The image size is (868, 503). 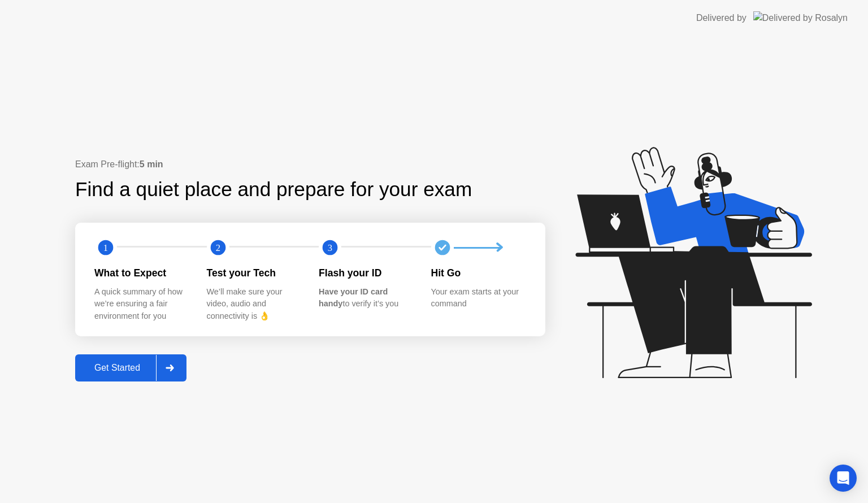 What do you see at coordinates (254, 273) in the screenshot?
I see `div: Test your Tech` at bounding box center [254, 273].